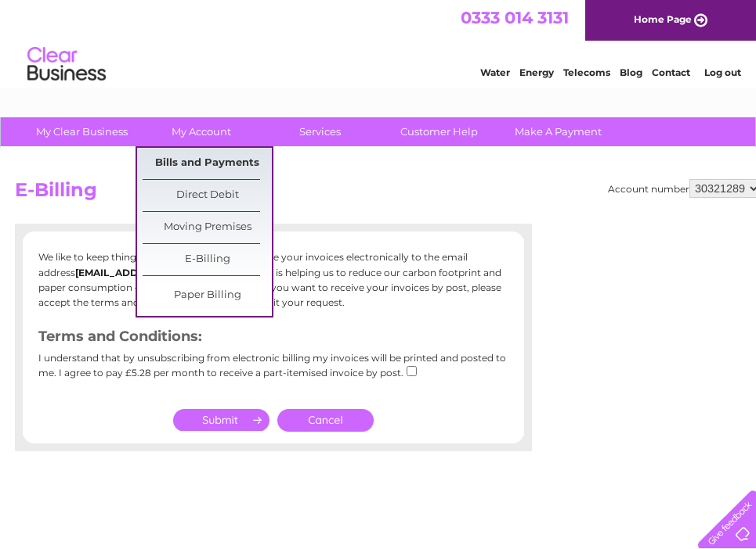 This screenshot has height=549, width=756. I want to click on a: Bills and Payments, so click(207, 163).